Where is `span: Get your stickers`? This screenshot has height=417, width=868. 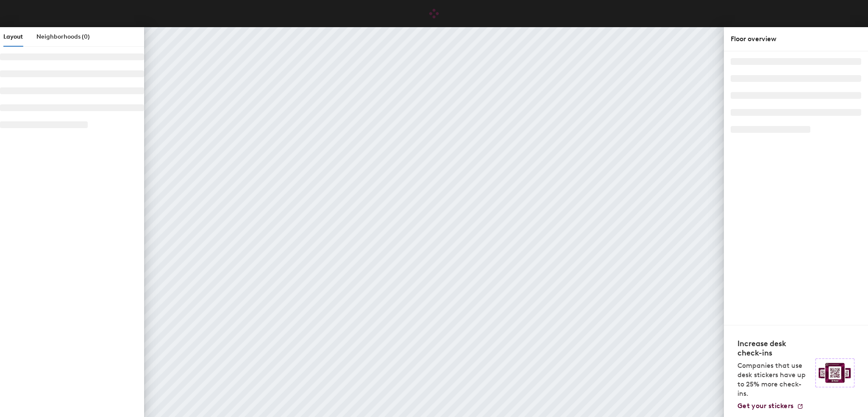
span: Get your stickers is located at coordinates (766, 405).